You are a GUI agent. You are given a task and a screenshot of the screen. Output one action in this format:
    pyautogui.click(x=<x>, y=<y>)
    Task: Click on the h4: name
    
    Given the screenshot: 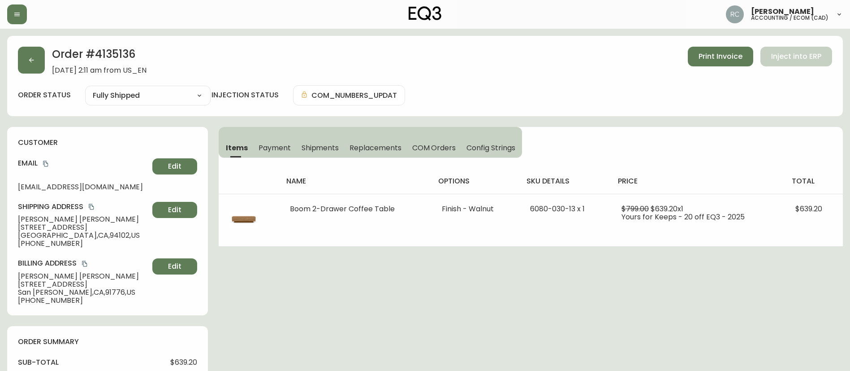 What is the action you would take?
    pyautogui.click(x=355, y=181)
    